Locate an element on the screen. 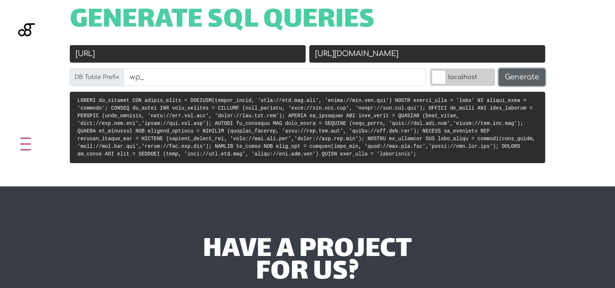 The width and height of the screenshot is (615, 288). label: localhost is located at coordinates (462, 77).